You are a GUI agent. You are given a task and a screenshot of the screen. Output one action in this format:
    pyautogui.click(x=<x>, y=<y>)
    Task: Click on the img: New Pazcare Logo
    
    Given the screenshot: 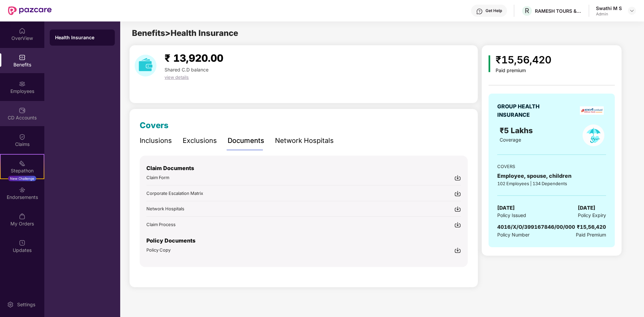 What is the action you would take?
    pyautogui.click(x=30, y=11)
    